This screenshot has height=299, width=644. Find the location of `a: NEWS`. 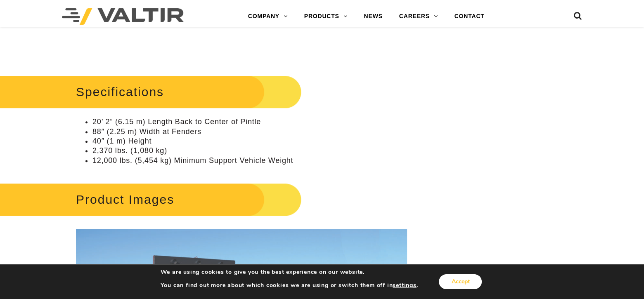

a: NEWS is located at coordinates (374, 17).